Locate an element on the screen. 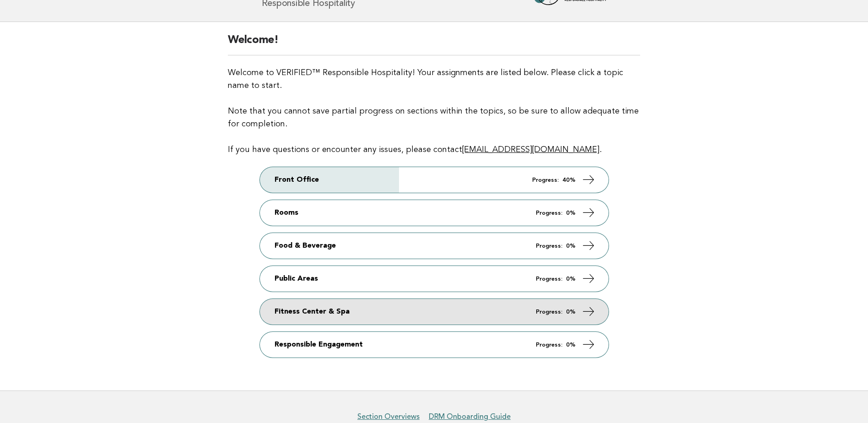 The image size is (868, 423). a: Section Overviews is located at coordinates (389, 417).